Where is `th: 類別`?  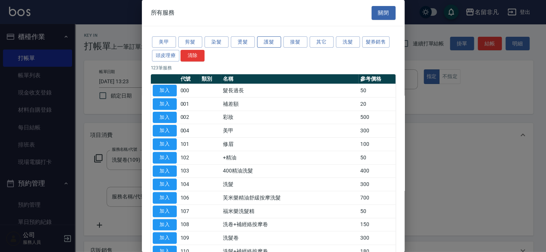 th: 類別 is located at coordinates (210, 79).